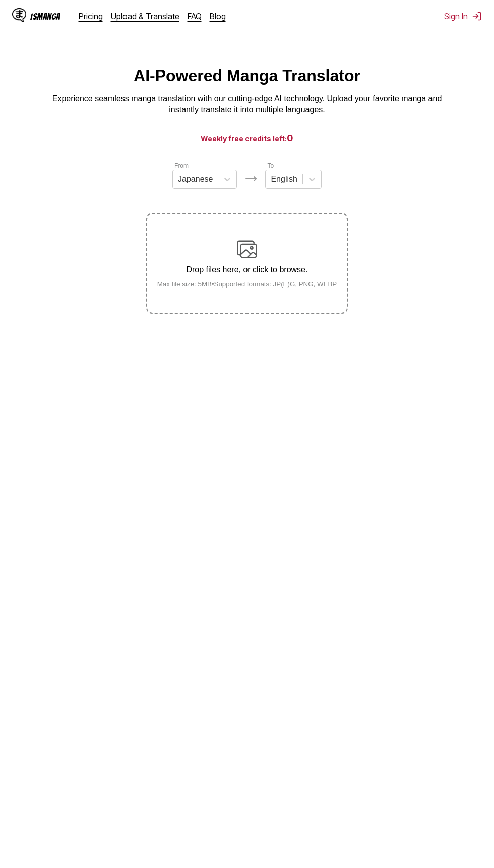 The width and height of the screenshot is (494, 868). I want to click on div: IsManga, so click(45, 16).